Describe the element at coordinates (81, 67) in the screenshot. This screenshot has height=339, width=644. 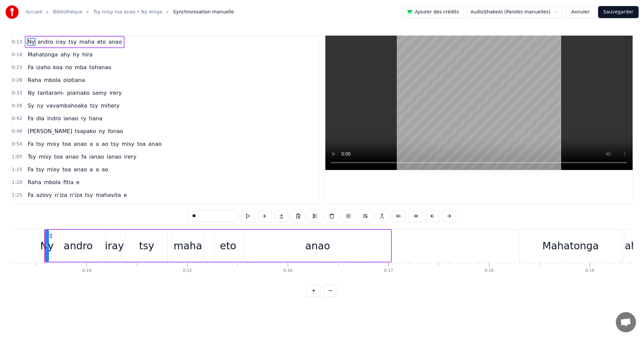
I see `span: mba` at that location.